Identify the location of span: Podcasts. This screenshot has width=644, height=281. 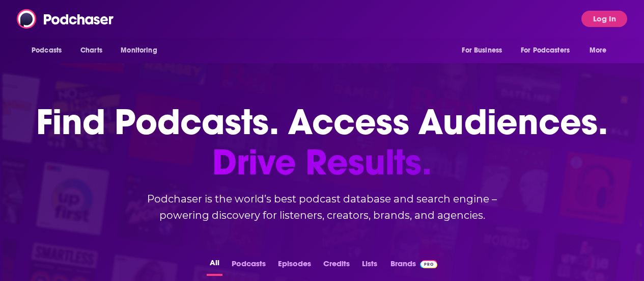
(46, 51).